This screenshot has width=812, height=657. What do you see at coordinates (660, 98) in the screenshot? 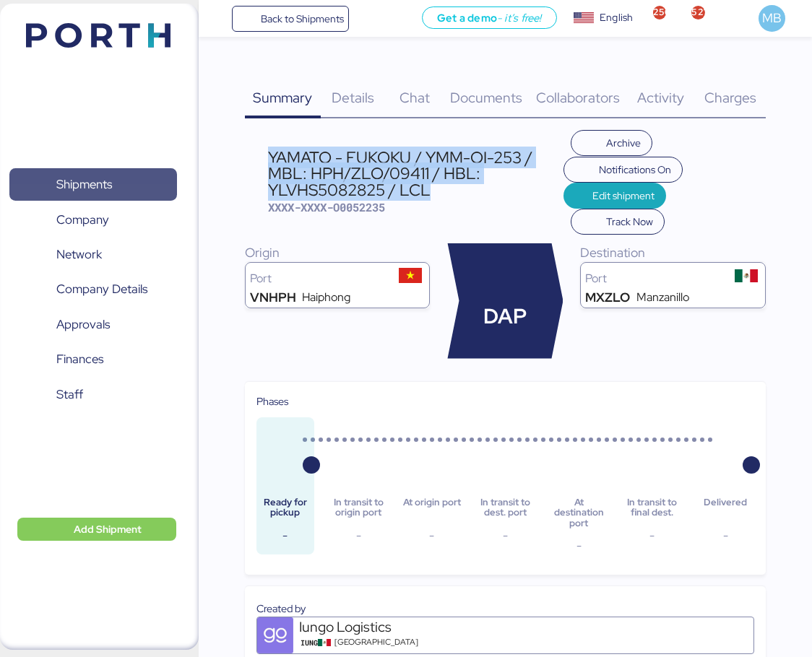
I see `span: Activity` at bounding box center [660, 98].